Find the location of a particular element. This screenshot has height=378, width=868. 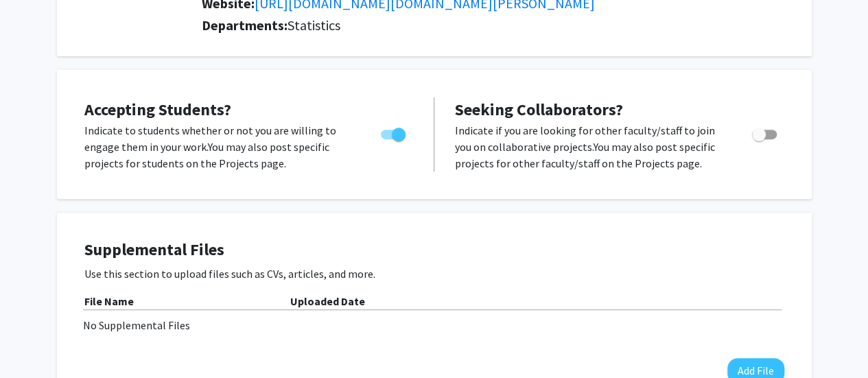

b: Uploaded Date is located at coordinates (328, 301).